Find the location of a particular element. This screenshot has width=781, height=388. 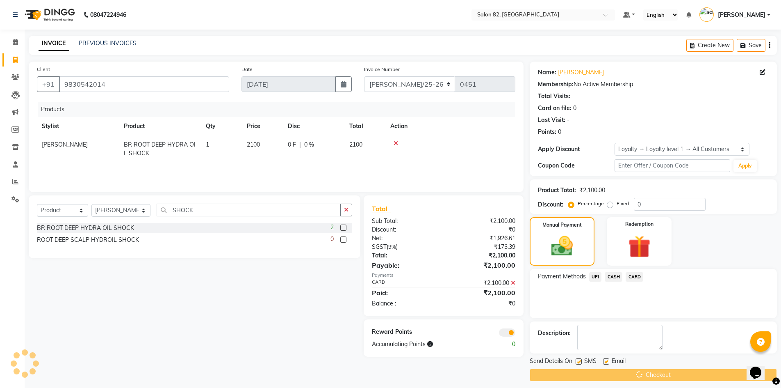

span: SMS is located at coordinates (591, 361).